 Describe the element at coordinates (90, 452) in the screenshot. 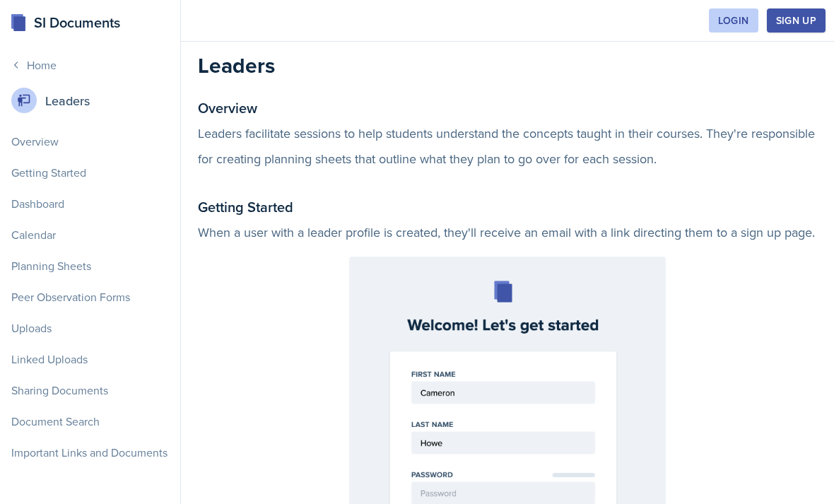

I see `div: Important Links and Documents` at that location.